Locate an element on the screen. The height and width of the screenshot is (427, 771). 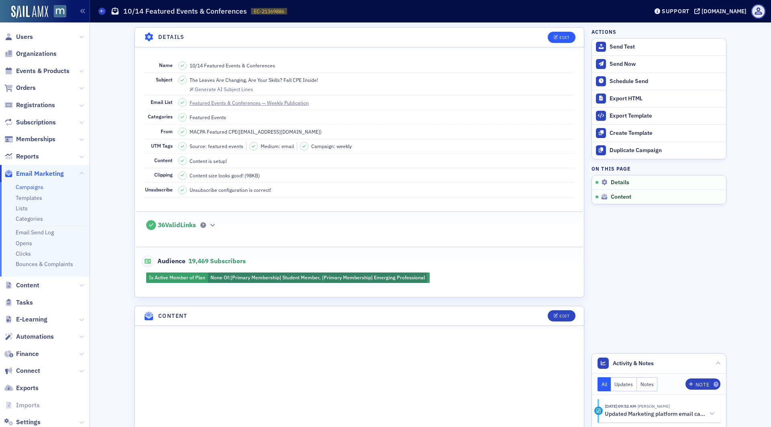
span: Events & Products is located at coordinates (43, 71).